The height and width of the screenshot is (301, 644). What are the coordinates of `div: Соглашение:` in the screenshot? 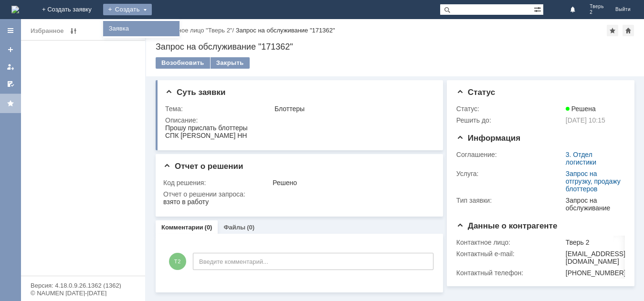 It's located at (510, 155).